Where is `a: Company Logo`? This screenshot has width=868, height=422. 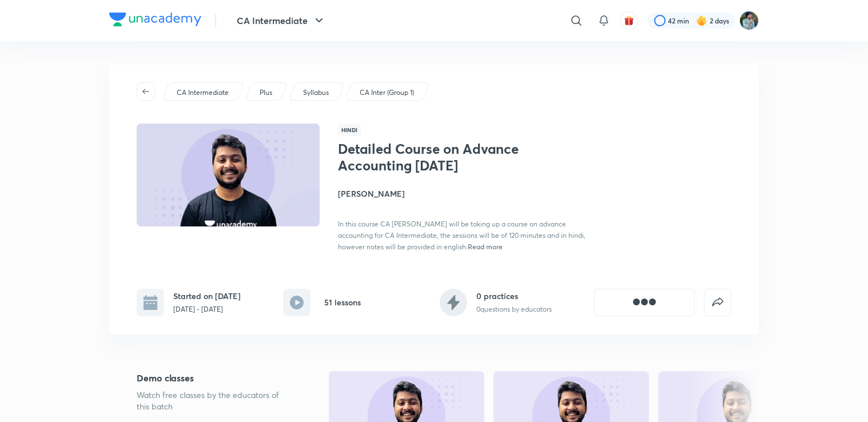
a: Company Logo is located at coordinates (155, 21).